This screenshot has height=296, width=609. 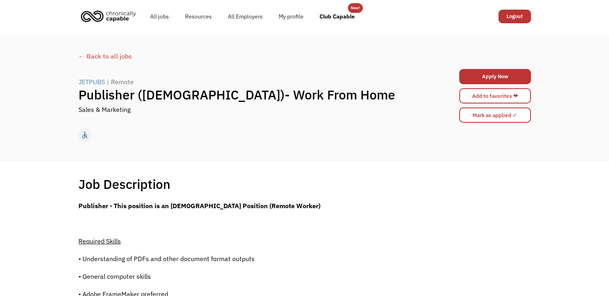 What do you see at coordinates (495, 115) in the screenshot?
I see `input: Mark as applied ✓` at bounding box center [495, 115].